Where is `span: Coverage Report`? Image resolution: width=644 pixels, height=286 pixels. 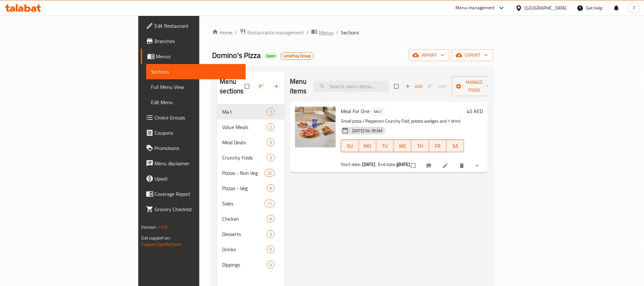 span: Coverage Report is located at coordinates (198, 194).